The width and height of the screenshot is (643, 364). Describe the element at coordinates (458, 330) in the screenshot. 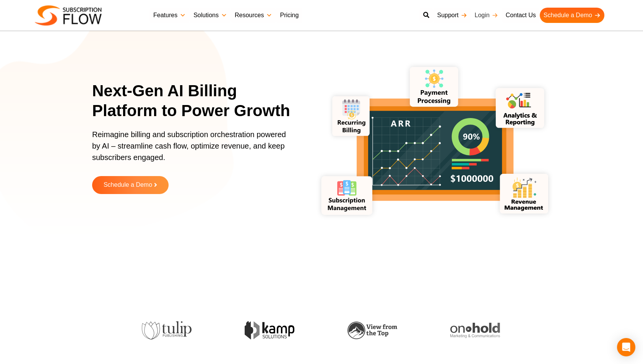

I see `img: onhold-marketing` at that location.